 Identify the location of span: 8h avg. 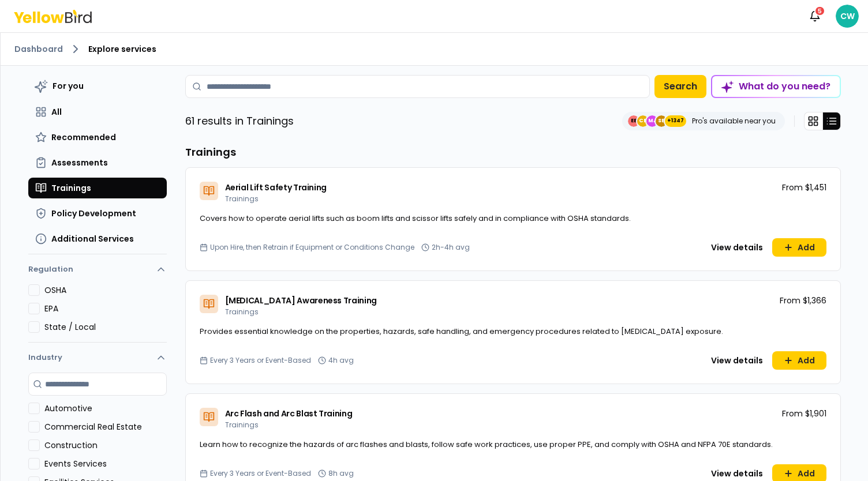
(341, 474).